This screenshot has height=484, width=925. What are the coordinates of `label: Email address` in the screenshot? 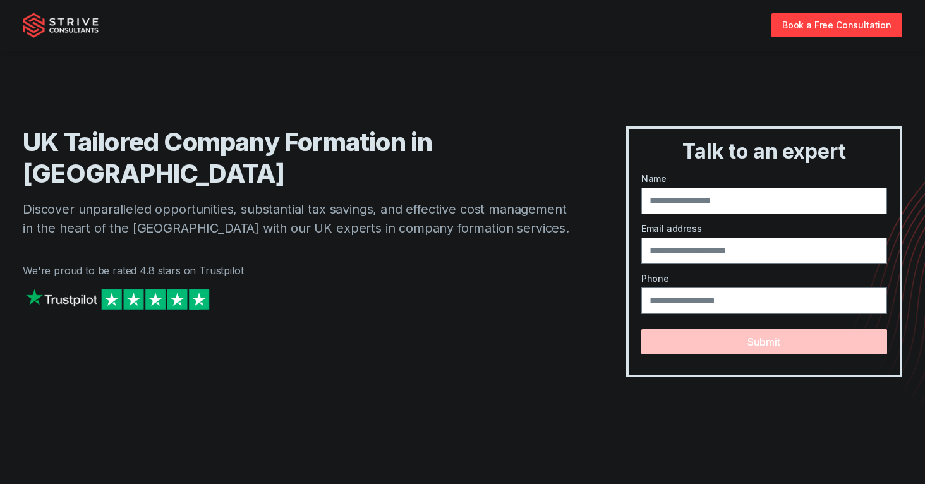 It's located at (764, 228).